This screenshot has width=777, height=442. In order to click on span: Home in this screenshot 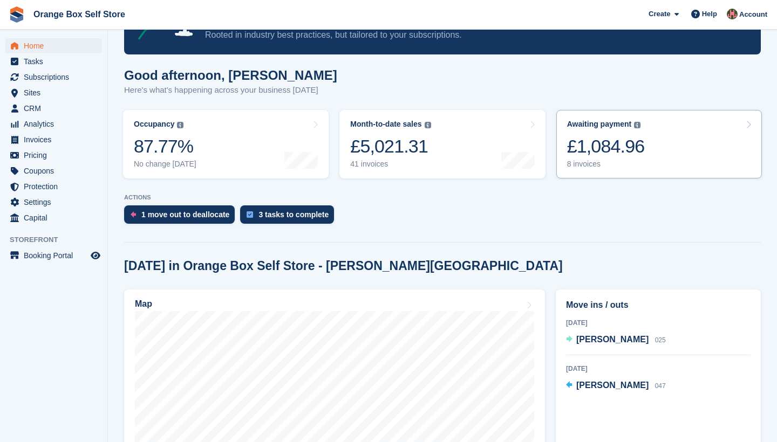, I will do `click(56, 46)`.